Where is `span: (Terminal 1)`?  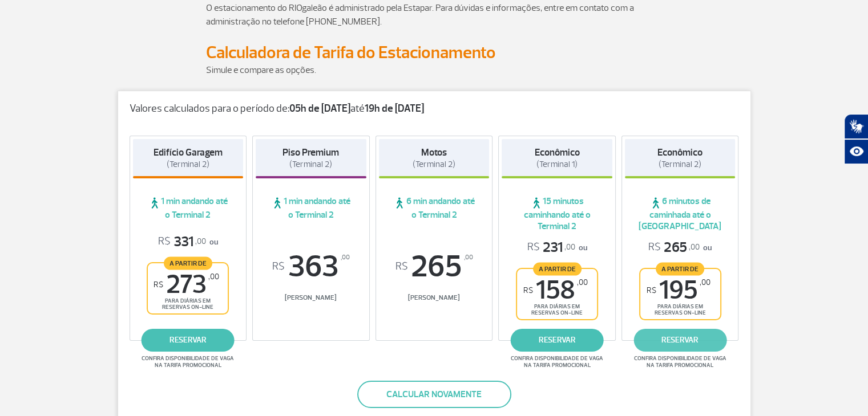 span: (Terminal 1) is located at coordinates (557, 164).